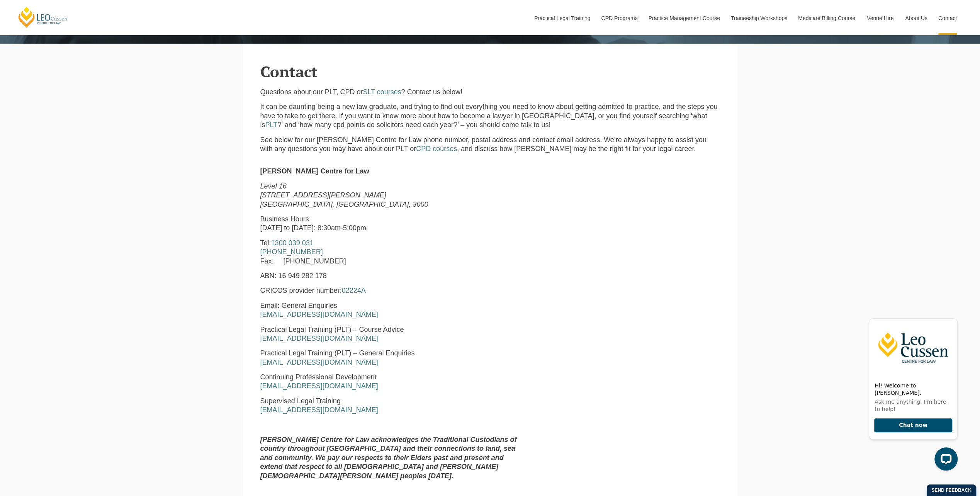 This screenshot has height=496, width=980. Describe the element at coordinates (393, 310) in the screenshot. I see `p: Email: General Enquiries` at that location.